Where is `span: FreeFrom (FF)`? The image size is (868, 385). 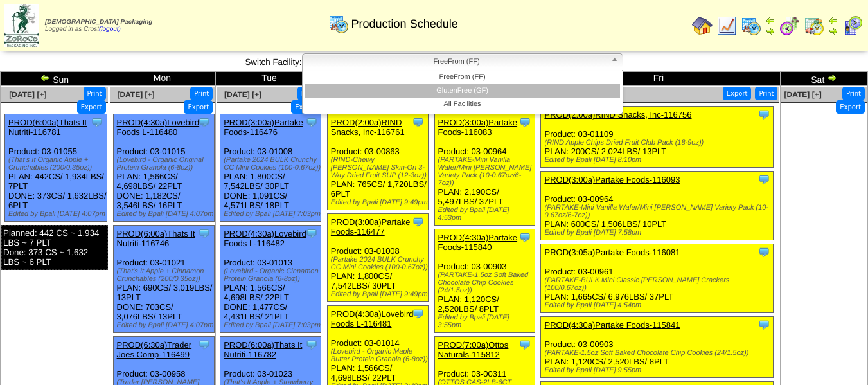 span: FreeFrom (FF) is located at coordinates (457, 62).